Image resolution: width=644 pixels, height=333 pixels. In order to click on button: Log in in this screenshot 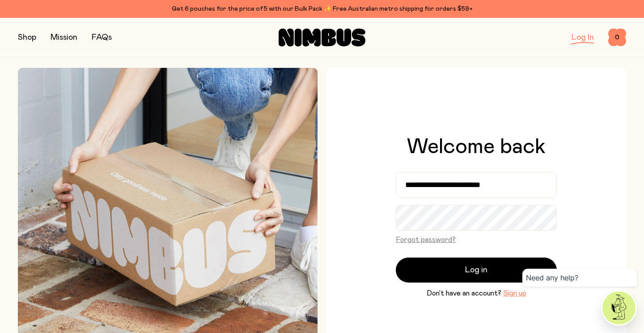, I will do `click(476, 270)`.